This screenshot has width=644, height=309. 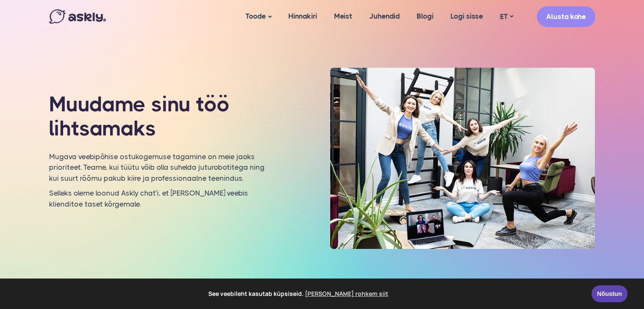 What do you see at coordinates (346, 294) in the screenshot?
I see `a: learn more about cookies` at bounding box center [346, 294].